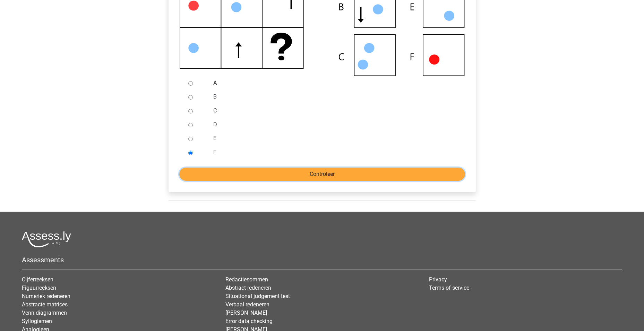 The image size is (644, 331). I want to click on label: D, so click(333, 124).